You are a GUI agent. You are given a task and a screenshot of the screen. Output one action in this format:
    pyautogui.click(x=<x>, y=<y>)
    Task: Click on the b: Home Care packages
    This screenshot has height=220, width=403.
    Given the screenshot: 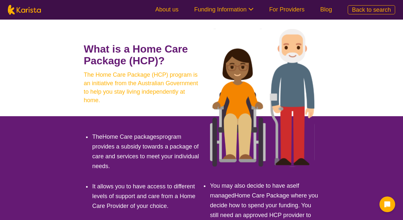 What is the action you would take?
    pyautogui.click(x=131, y=137)
    